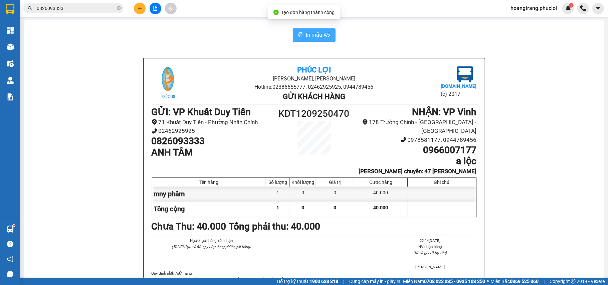 This screenshot has height=285, width=608. What do you see at coordinates (10, 274) in the screenshot?
I see `span: message` at bounding box center [10, 274].